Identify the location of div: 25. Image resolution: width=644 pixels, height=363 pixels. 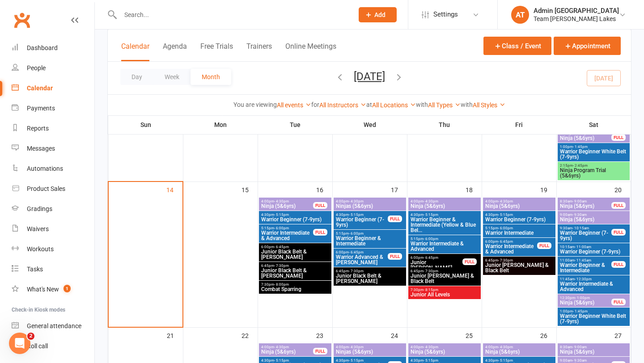
(474, 334).